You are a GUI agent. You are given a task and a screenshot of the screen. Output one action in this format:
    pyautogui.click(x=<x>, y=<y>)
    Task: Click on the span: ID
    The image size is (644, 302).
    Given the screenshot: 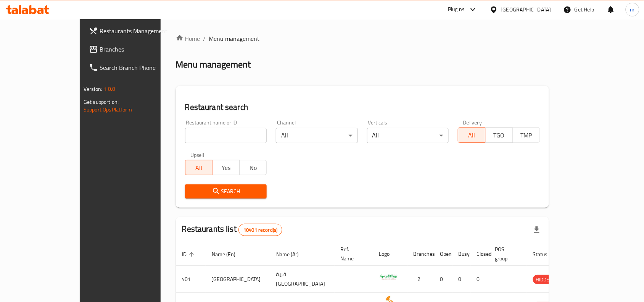 What is the action you would take?
    pyautogui.click(x=189, y=254)
    